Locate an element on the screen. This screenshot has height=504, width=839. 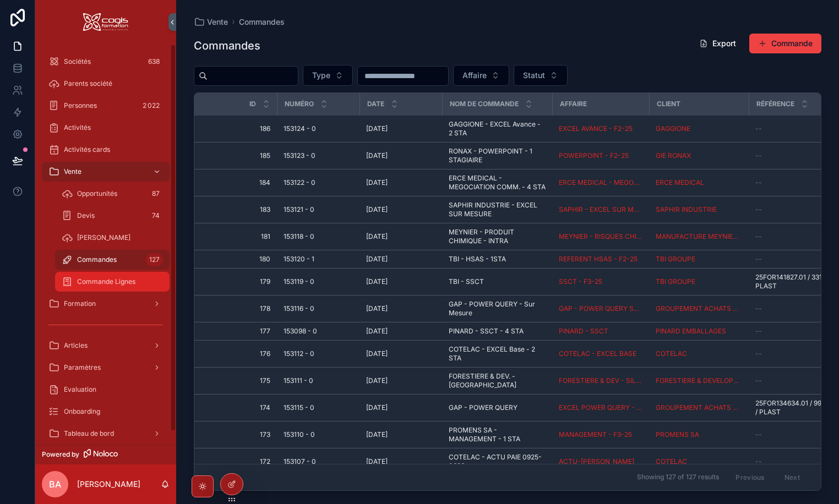
a: COTELAC is located at coordinates (671, 354).